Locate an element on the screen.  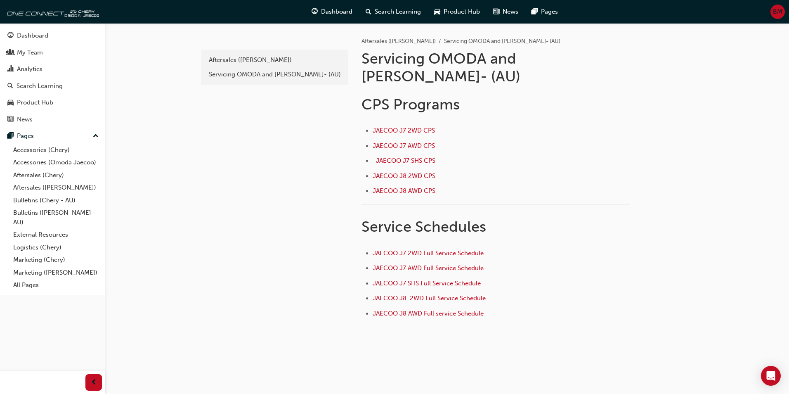
a: News is located at coordinates (52, 119).